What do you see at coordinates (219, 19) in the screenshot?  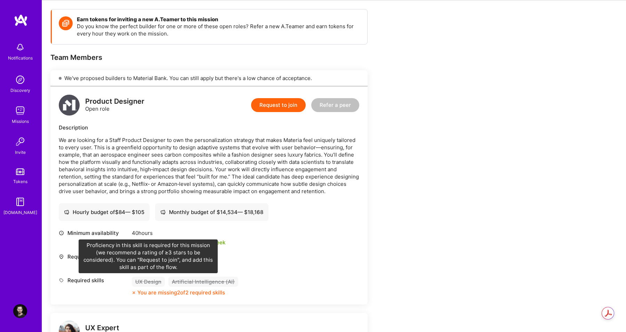 I see `h4: Earn tokens for inviting a new A.Teamer to this mission` at bounding box center [219, 19].